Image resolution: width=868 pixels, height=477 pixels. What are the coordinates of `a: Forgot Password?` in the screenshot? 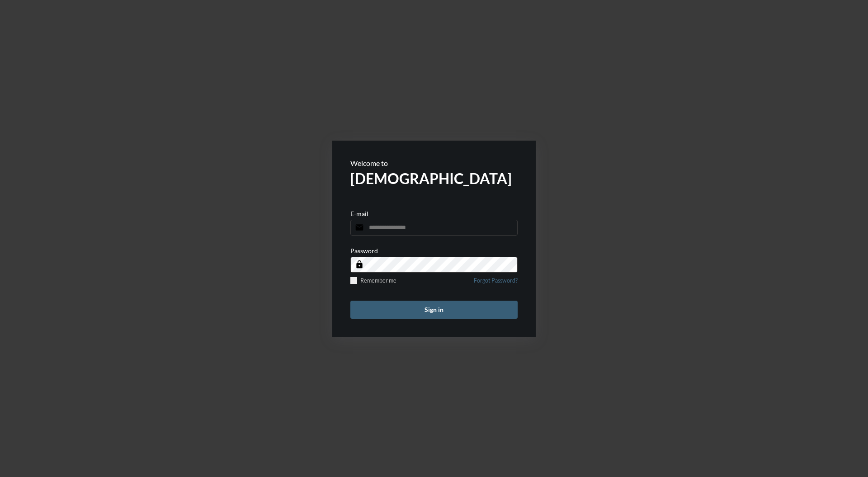 It's located at (495, 283).